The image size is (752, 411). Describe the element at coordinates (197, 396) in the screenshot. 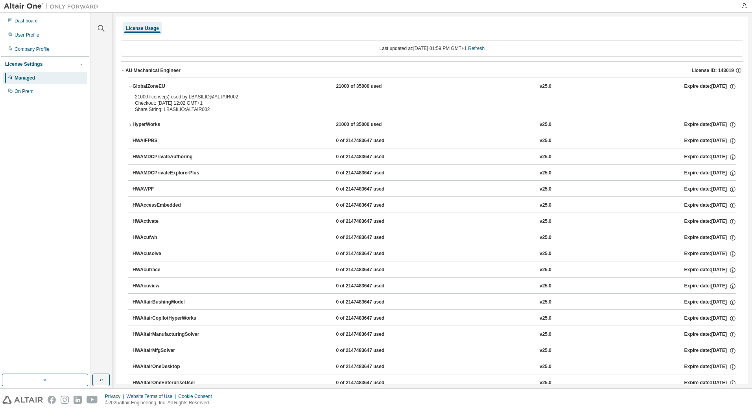

I see `div: Cookie Consent` at that location.